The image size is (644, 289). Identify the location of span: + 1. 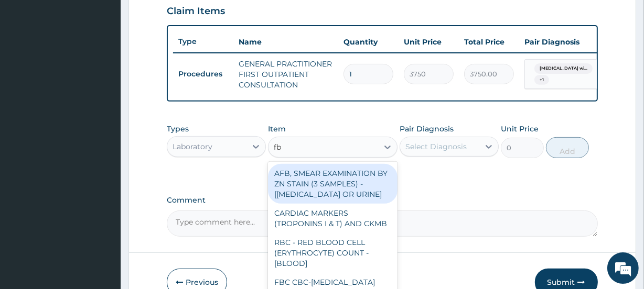
(542, 80).